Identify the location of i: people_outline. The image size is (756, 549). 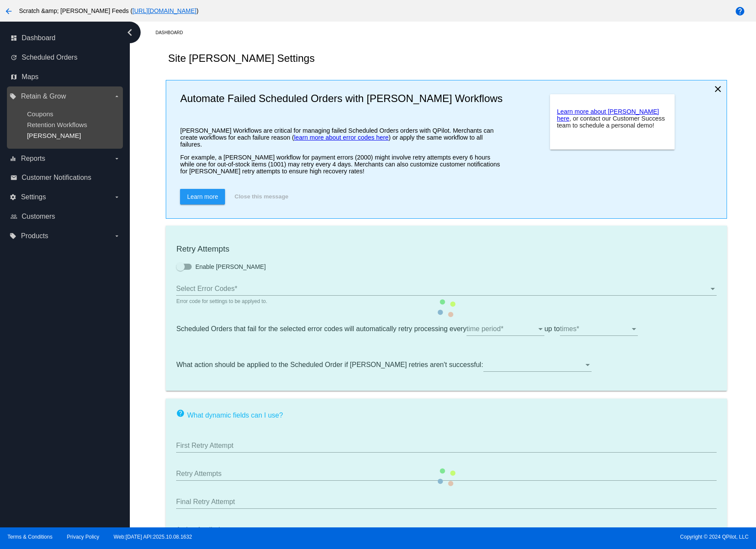
(14, 216).